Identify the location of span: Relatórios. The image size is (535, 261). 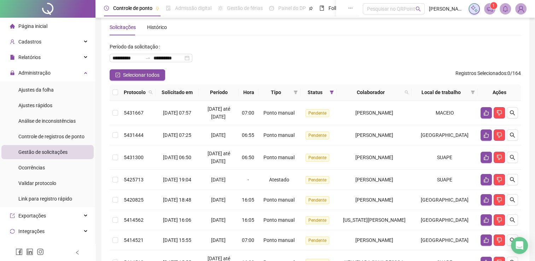
(29, 57).